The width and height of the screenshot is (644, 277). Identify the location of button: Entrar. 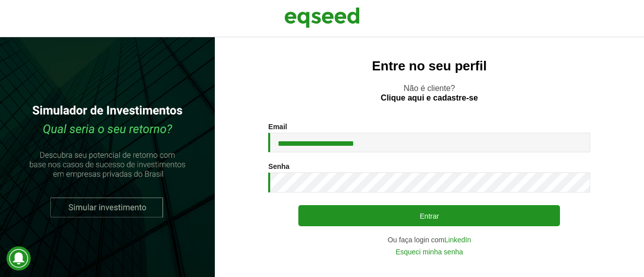
(429, 216).